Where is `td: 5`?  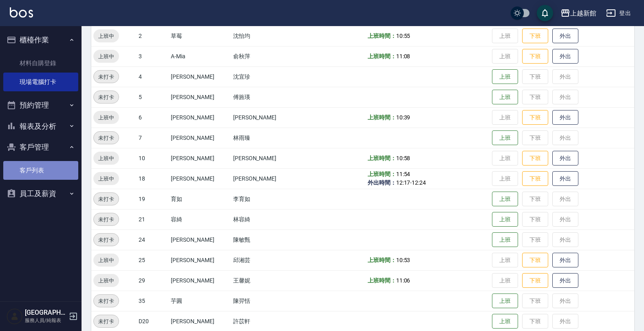 td: 5 is located at coordinates (152, 97).